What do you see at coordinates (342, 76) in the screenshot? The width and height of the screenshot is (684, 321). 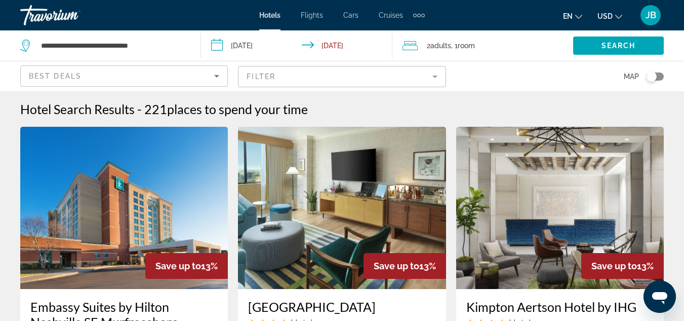 I see `button: Filter` at bounding box center [342, 76].